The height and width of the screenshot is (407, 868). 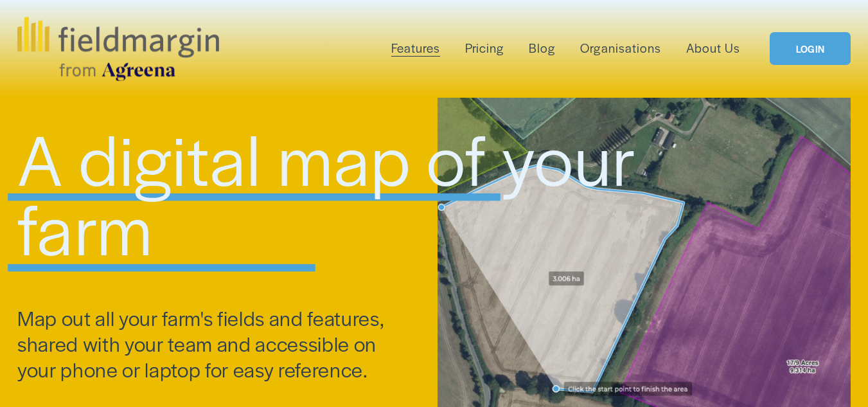 What do you see at coordinates (335, 192) in the screenshot?
I see `span: A digital map of your farm` at bounding box center [335, 192].